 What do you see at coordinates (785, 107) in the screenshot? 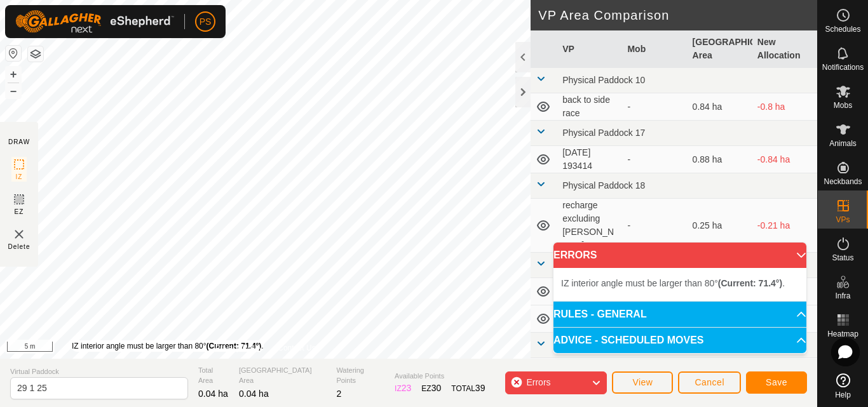
I see `td: -0.8 ha` at bounding box center [785, 107].